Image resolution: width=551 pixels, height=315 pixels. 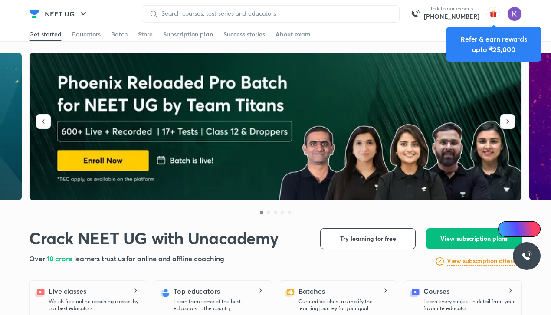 What do you see at coordinates (293, 34) in the screenshot?
I see `div: About exam` at bounding box center [293, 34].